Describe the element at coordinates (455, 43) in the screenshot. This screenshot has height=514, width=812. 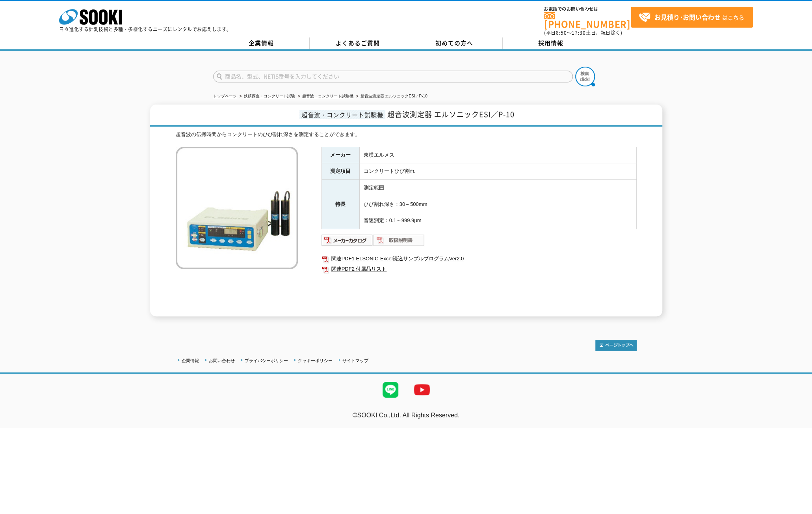
I see `a: 初めての方へ` at that location.